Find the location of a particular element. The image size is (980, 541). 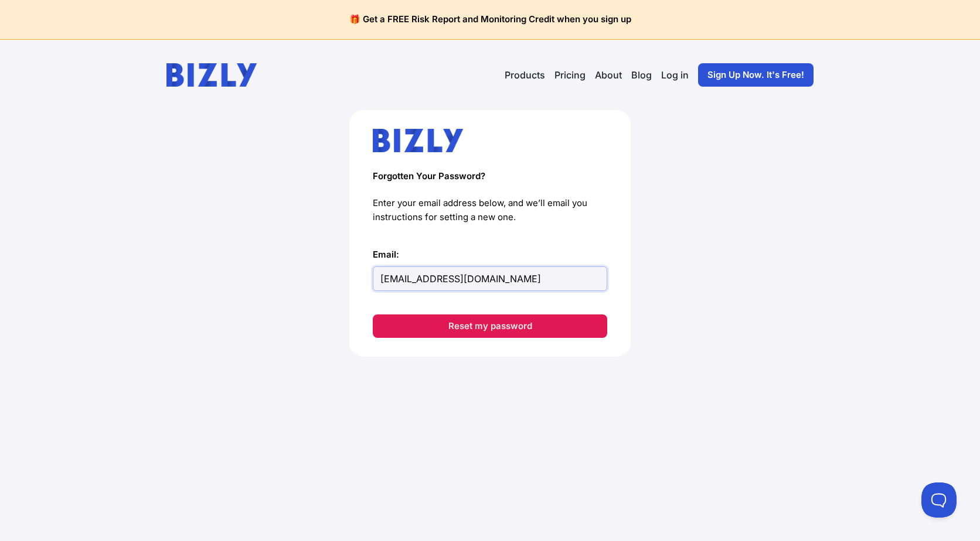

button: Products is located at coordinates (525, 75).